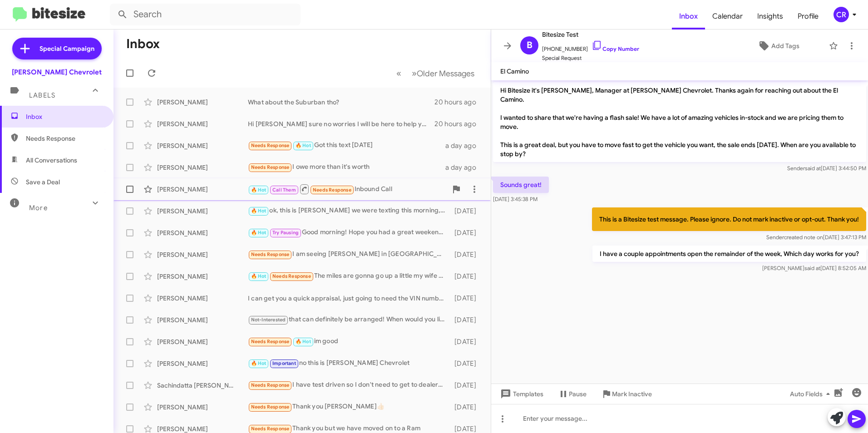  Describe the element at coordinates (51, 160) in the screenshot. I see `span: All Conversations` at that location.